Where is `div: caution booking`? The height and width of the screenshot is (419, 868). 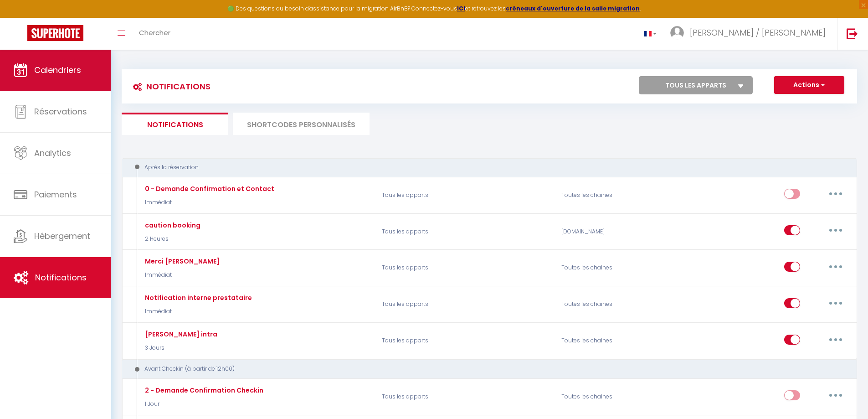 div: caution booking is located at coordinates (172, 225).